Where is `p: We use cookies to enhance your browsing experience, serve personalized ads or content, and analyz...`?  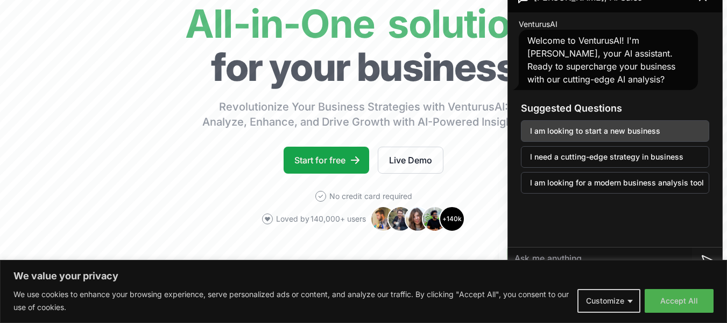
p: We use cookies to enhance your browsing experience, serve personalized ads or content, and analyz... is located at coordinates (291, 300).